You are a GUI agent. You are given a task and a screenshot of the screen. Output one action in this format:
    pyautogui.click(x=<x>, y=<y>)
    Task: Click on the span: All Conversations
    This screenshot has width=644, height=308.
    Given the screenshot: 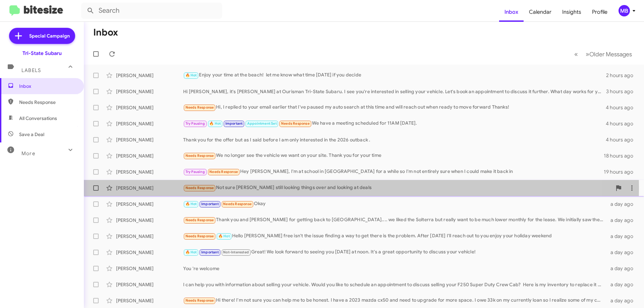 What is the action you would take?
    pyautogui.click(x=38, y=118)
    